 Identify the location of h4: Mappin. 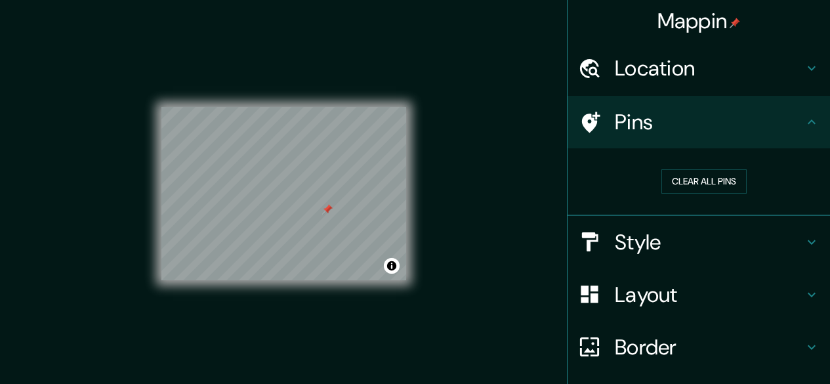
(699, 21).